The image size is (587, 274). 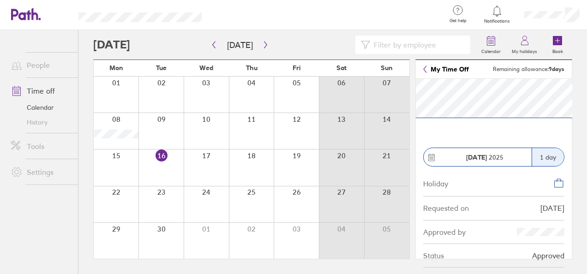 I want to click on a: Book, so click(x=558, y=45).